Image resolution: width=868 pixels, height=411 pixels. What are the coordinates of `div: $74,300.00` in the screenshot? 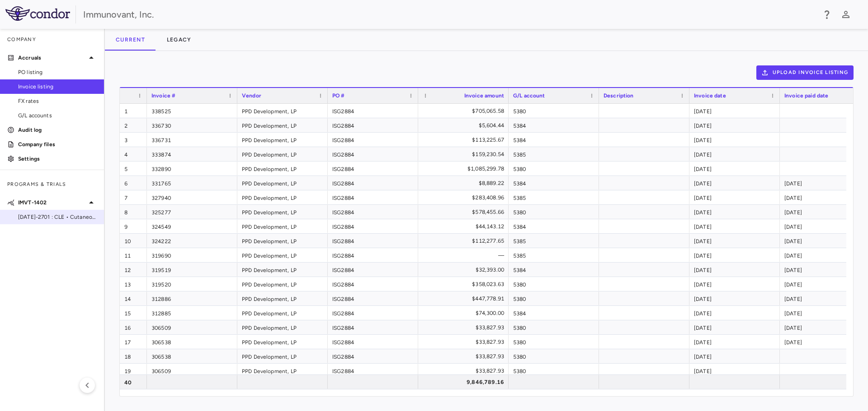 It's located at (465, 314).